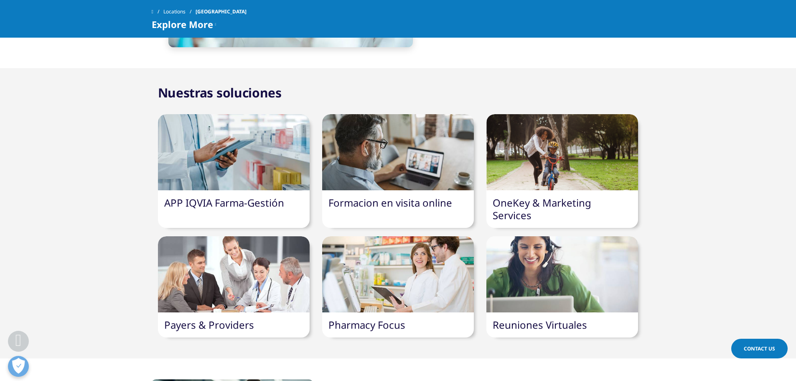 This screenshot has width=796, height=381. Describe the element at coordinates (209, 324) in the screenshot. I see `a: Payers & Providers` at that location.